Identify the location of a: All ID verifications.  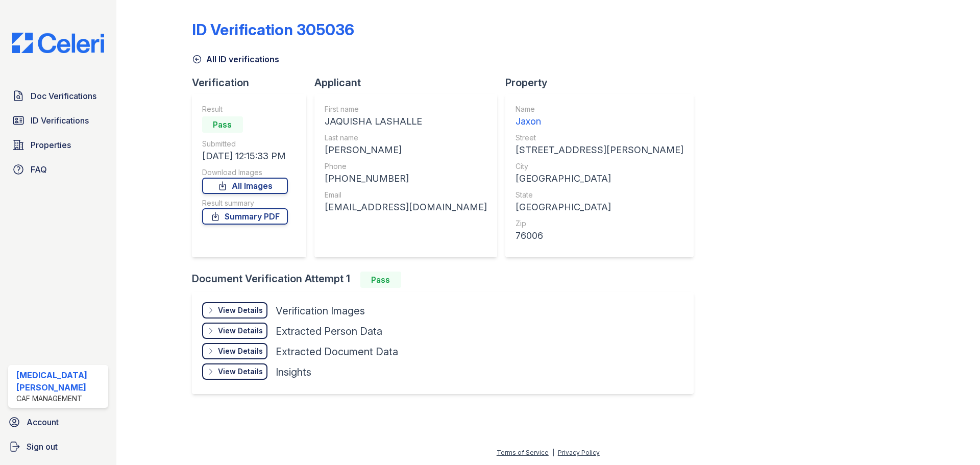
(235, 59).